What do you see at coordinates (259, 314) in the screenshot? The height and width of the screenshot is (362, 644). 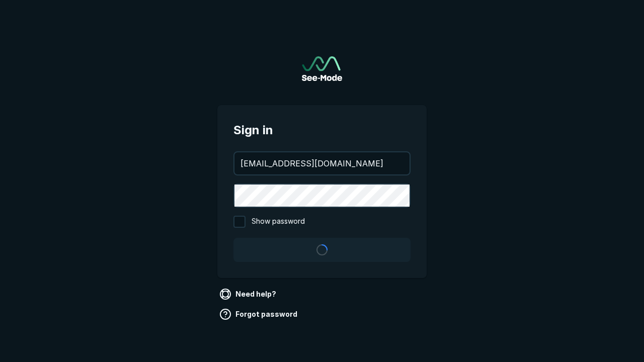 I see `a: Forgot password` at bounding box center [259, 314].